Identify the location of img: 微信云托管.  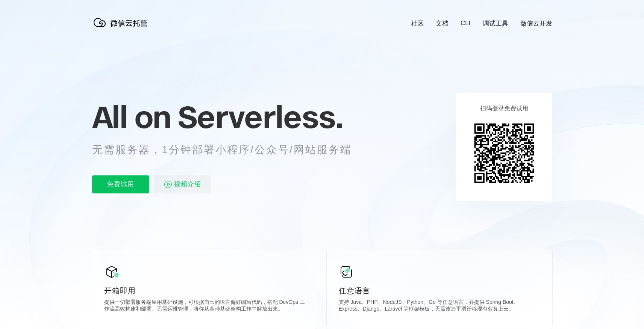
(122, 23).